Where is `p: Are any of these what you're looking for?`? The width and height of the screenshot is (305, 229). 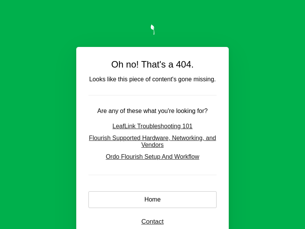 p: Are any of these what you're looking for? is located at coordinates (152, 111).